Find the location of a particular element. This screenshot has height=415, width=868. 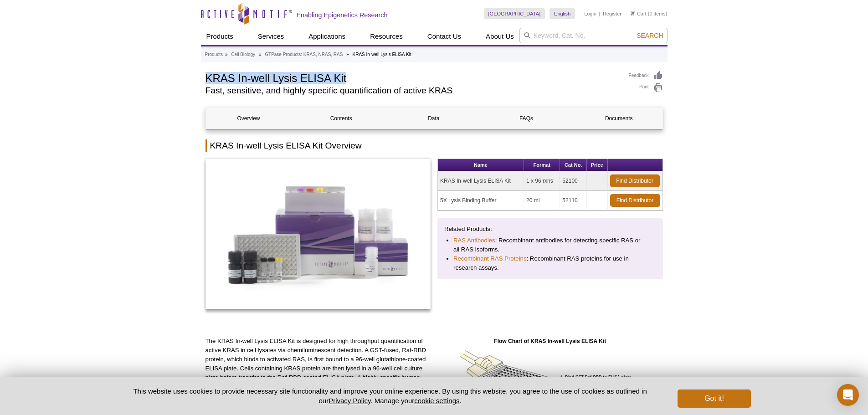

a: Print is located at coordinates (645, 88).